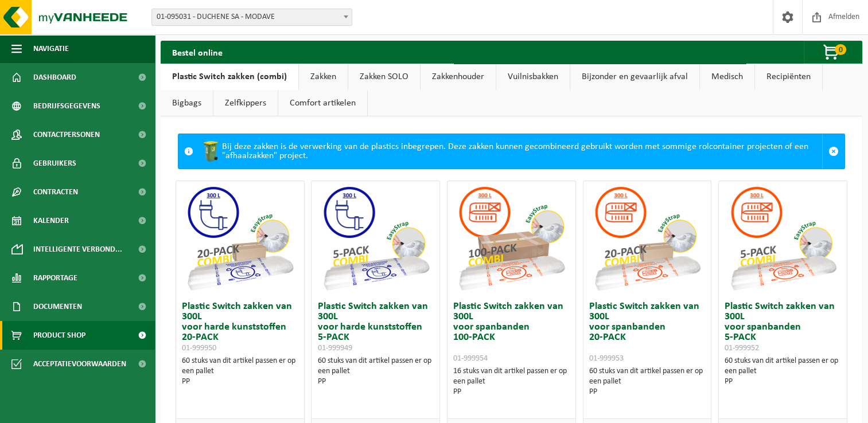  I want to click on img: 01-999954, so click(511, 238).